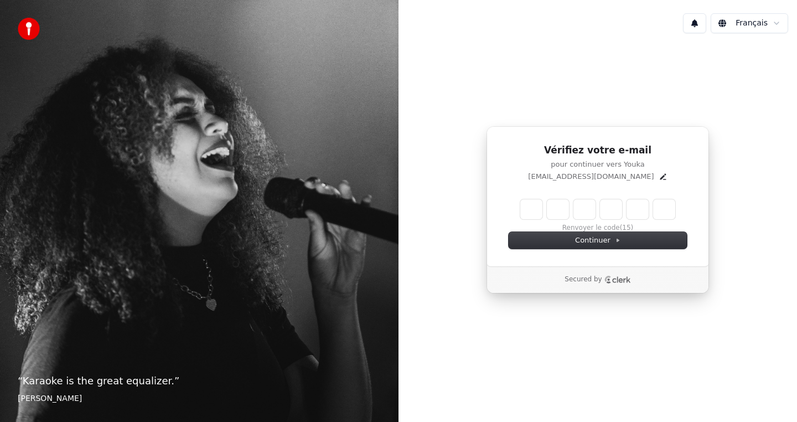  I want to click on h1: Vérifiez votre e-mail, so click(598, 151).